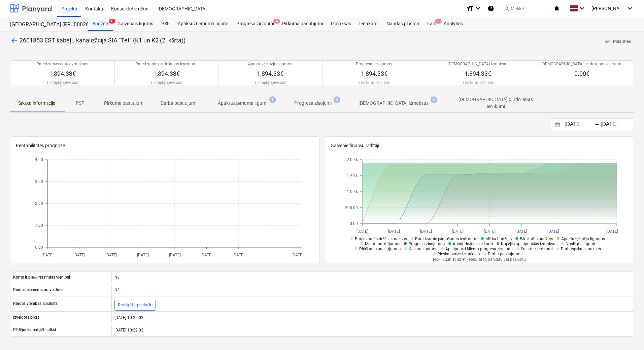  Describe the element at coordinates (380, 249) in the screenshot. I see `span: Pirkšanas pasūtījumos` at that location.